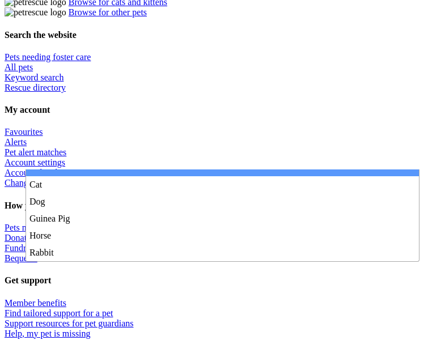 Image resolution: width=445 pixels, height=340 pixels. Describe the element at coordinates (35, 12) in the screenshot. I see `img: petrescue logo` at that location.